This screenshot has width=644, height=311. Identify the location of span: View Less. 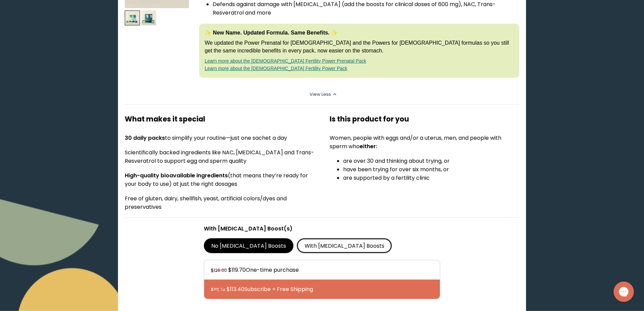
(320, 94).